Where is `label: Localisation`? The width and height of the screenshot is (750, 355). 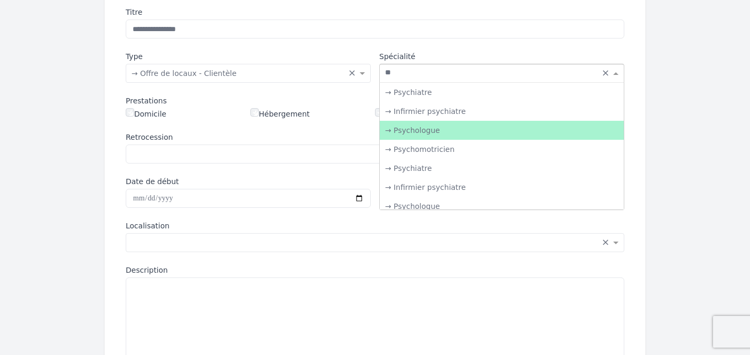 label: Localisation is located at coordinates (375, 226).